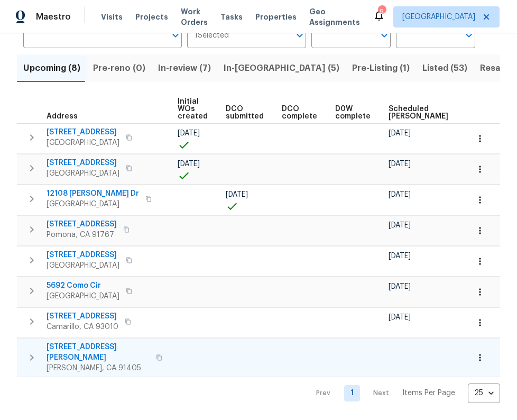 This screenshot has height=420, width=517. What do you see at coordinates (335, 17) in the screenshot?
I see `span: Geo Assignments` at bounding box center [335, 17].